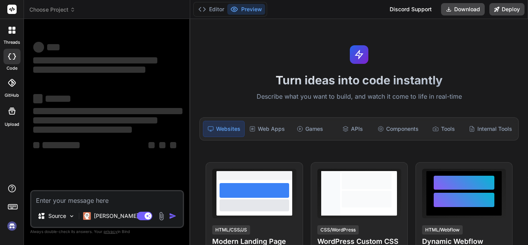 The width and height of the screenshot is (528, 245). Describe the element at coordinates (462, 9) in the screenshot. I see `button: Download` at that location.